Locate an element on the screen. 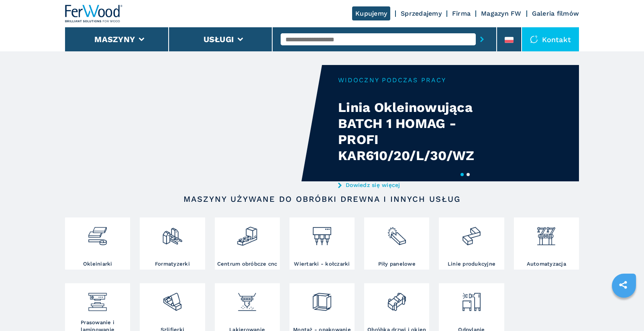 This screenshot has width=644, height=331. img: automazione.png is located at coordinates (546, 233).